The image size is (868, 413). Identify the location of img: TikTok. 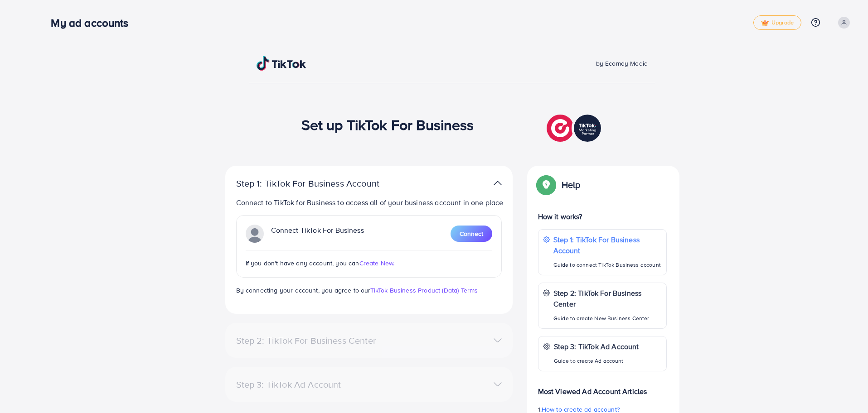
(282, 63).